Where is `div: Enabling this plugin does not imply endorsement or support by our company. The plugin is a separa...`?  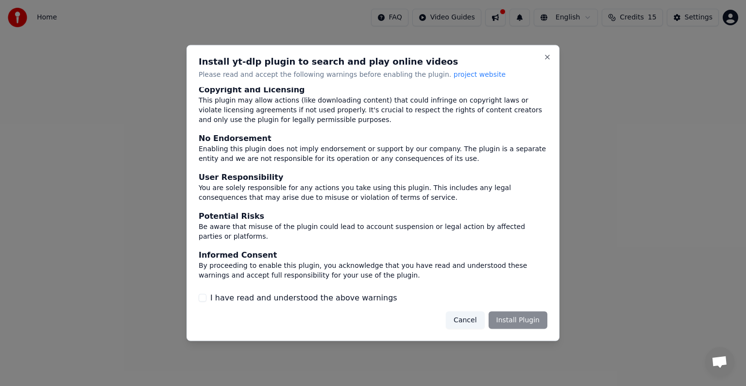 div: Enabling this plugin does not imply endorsement or support by our company. The plugin is a separa... is located at coordinates (373, 153).